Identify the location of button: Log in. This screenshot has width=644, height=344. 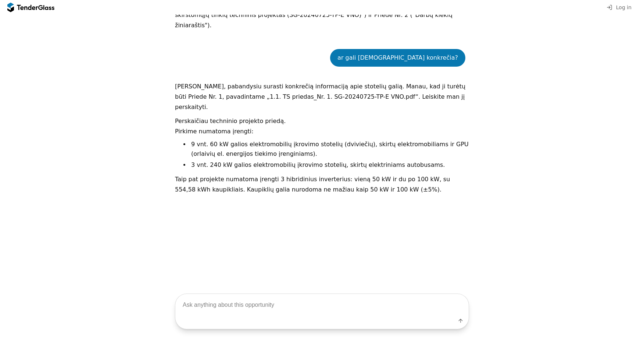
(620, 7).